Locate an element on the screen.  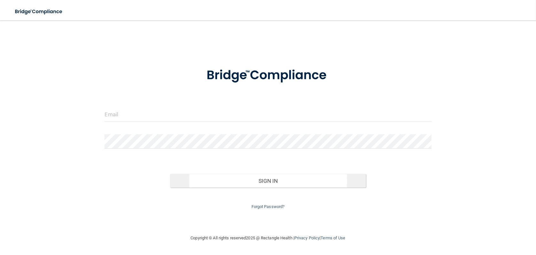
input: Email is located at coordinates (268, 114).